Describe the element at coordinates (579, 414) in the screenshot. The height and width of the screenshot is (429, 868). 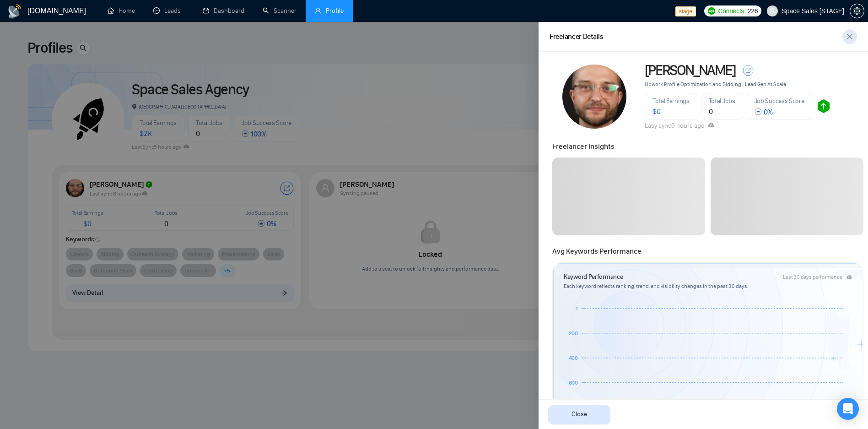
I see `span: Close` at that location.